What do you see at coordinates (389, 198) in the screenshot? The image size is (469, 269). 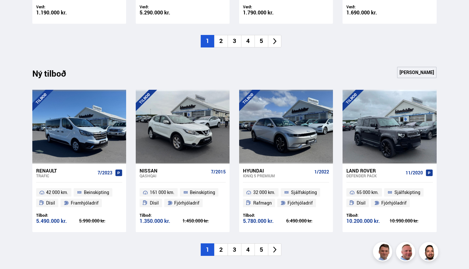 I see `a: Land Rover Defender PACK 11/2020 65 000 km. Sjálfskipting Dísil Fjórhjóladrif Tilboð: 10.200.000 ...` at bounding box center [389, 198].